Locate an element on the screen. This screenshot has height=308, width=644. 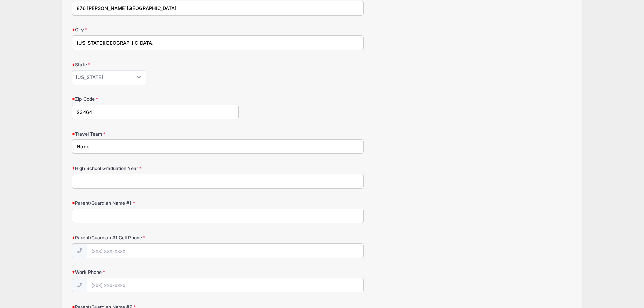
label: State is located at coordinates (155, 65).